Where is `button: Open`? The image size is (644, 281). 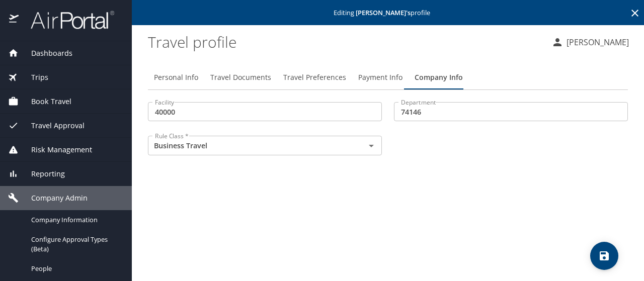
button: Open is located at coordinates (371, 146).